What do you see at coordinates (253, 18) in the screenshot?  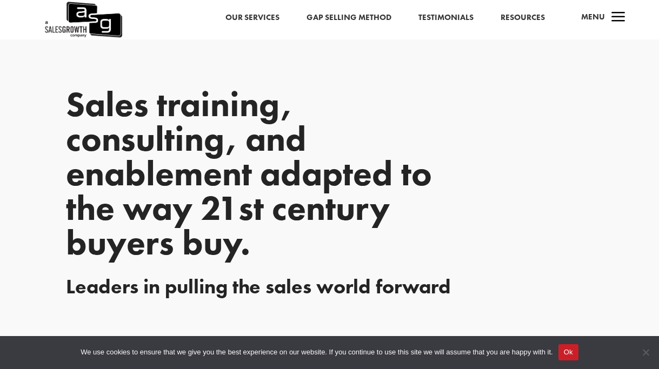 I see `a: Our Services` at bounding box center [253, 18].